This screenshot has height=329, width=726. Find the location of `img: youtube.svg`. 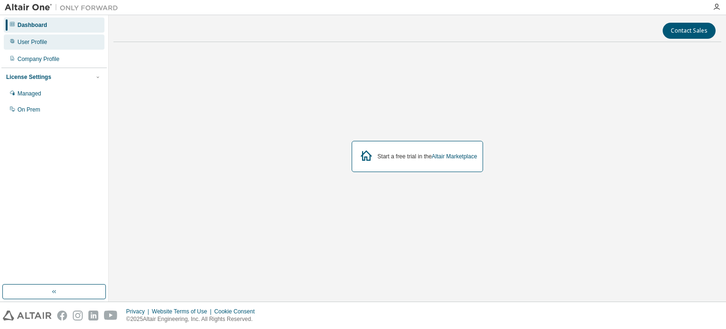

img: youtube.svg is located at coordinates (111, 315).